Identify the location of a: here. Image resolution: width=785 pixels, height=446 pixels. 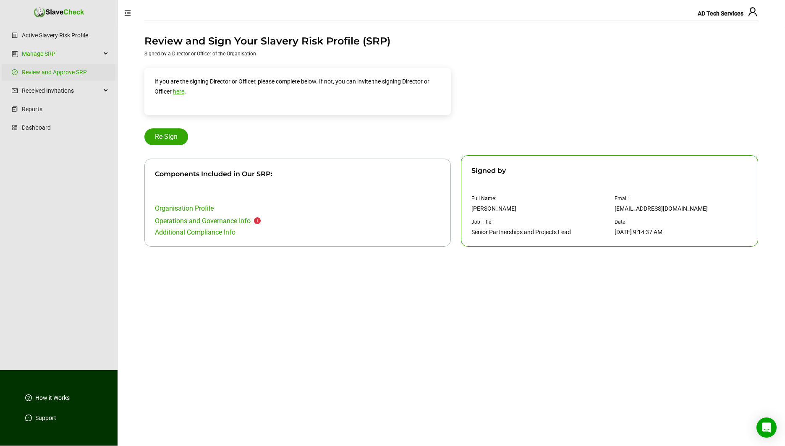
(178, 92).